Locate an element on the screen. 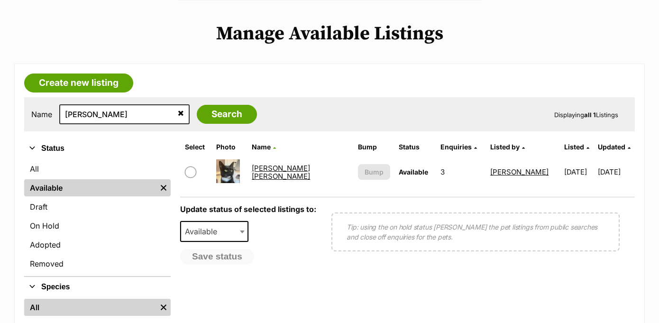 Image resolution: width=659 pixels, height=323 pixels. button: Bump is located at coordinates (374, 172).